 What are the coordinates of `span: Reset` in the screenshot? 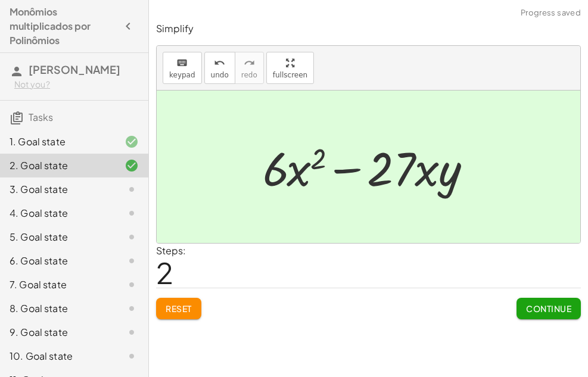 It's located at (179, 309).